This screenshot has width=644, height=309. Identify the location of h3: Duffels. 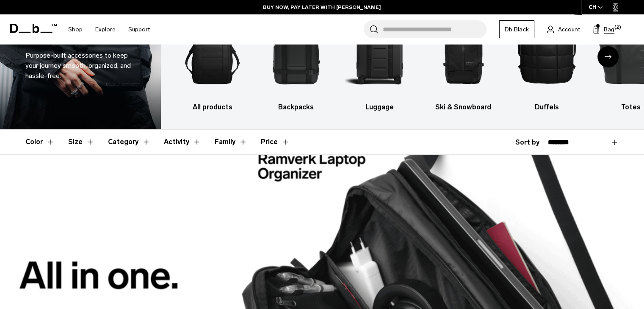
(547, 107).